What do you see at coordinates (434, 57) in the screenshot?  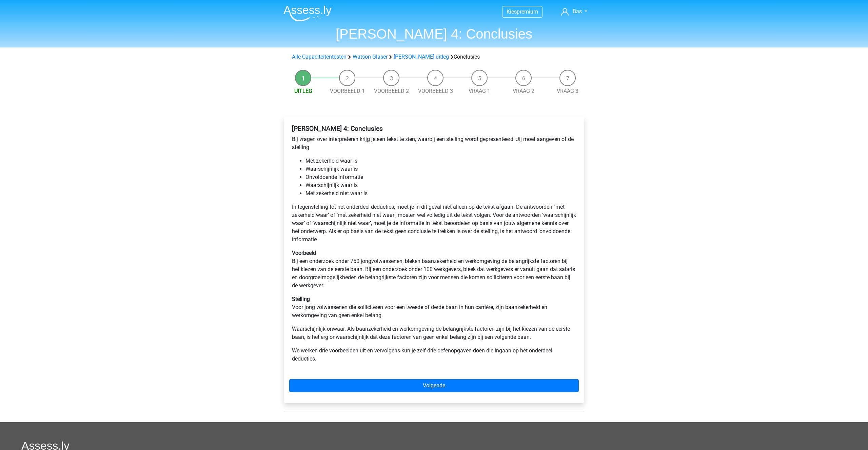 I see `div: Conclusies` at bounding box center [434, 57].